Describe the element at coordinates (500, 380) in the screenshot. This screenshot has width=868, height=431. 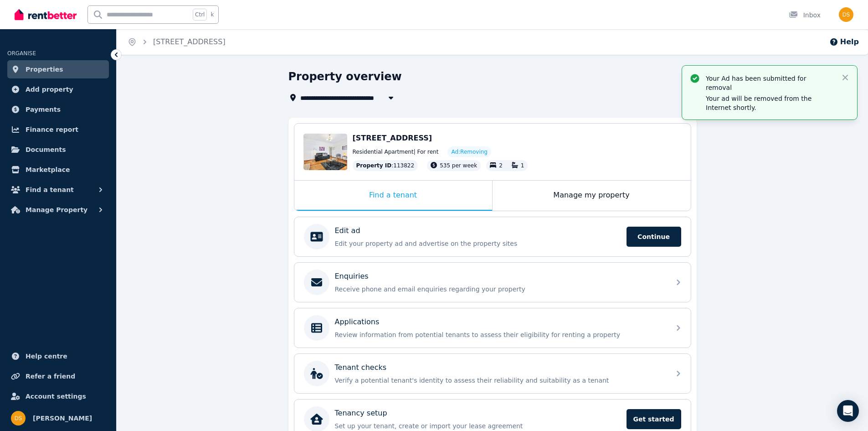
I see `p: Verify a potential tenant's identity to assess their reliability and suitability as a tenant` at that location.